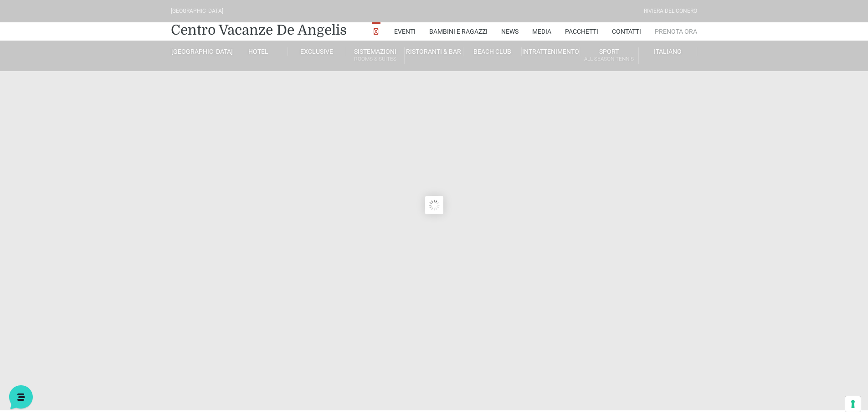  Describe the element at coordinates (609, 56) in the screenshot. I see `a: SportAll Season Tennis` at that location.